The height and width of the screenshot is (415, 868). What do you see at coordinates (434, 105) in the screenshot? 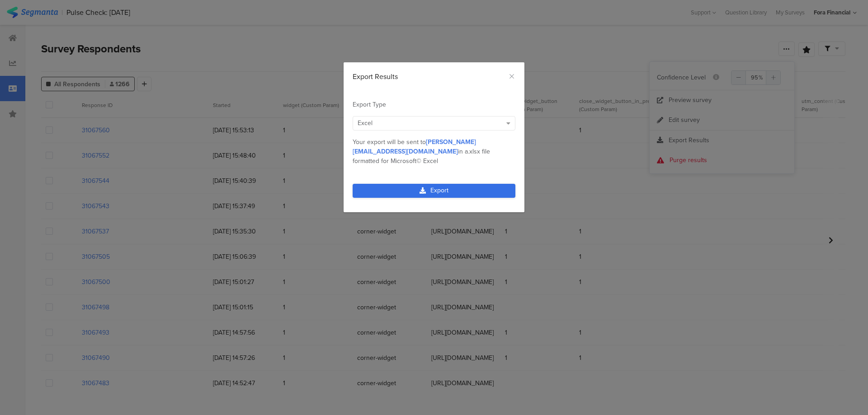
I see `div: Export Type` at bounding box center [434, 105].